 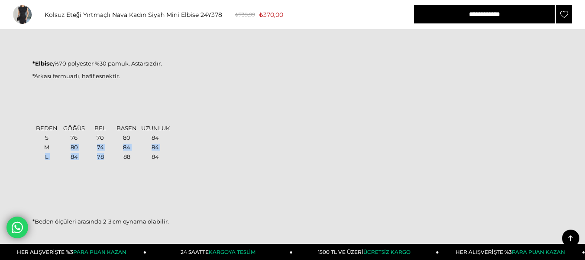 What do you see at coordinates (101, 147) in the screenshot?
I see `td: 74` at bounding box center [101, 147].